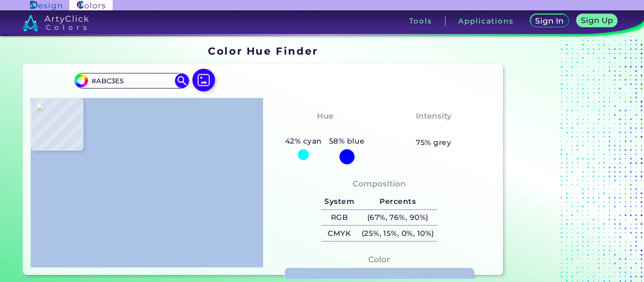 The image size is (644, 282). Describe the element at coordinates (339, 201) in the screenshot. I see `h5: System` at that location.